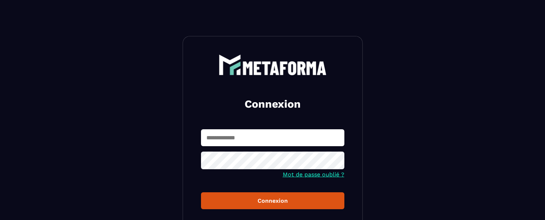 This screenshot has width=545, height=220. I want to click on a: logo, so click(273, 65).